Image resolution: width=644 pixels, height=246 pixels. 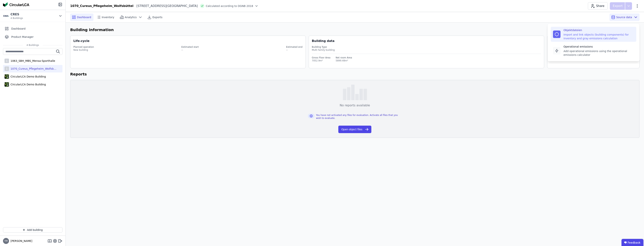 What do you see at coordinates (354, 105) in the screenshot?
I see `div: No reports available` at bounding box center [354, 105].